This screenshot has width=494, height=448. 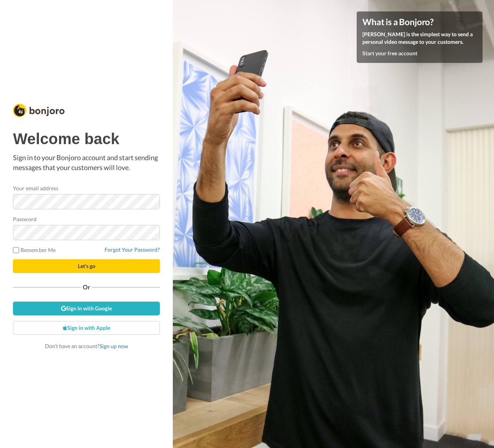 I want to click on label: Password, so click(x=25, y=219).